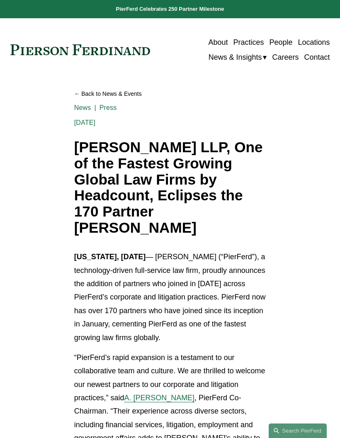  What do you see at coordinates (235, 57) in the screenshot?
I see `span: News & Insights` at bounding box center [235, 57].